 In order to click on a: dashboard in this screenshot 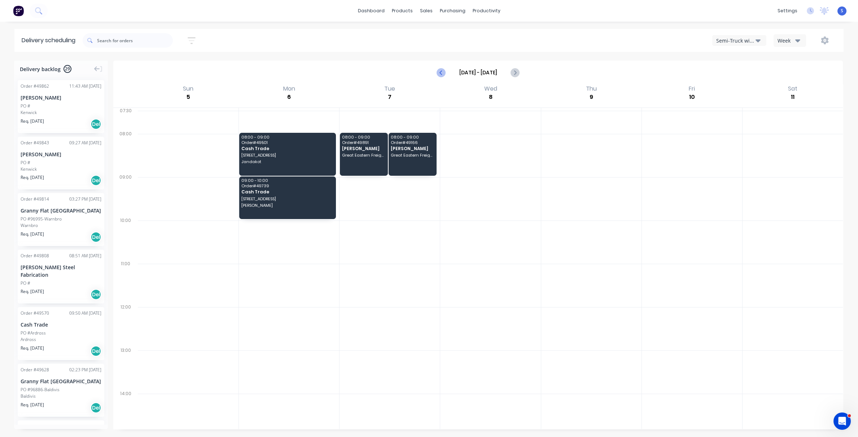, I will do `click(371, 11)`.